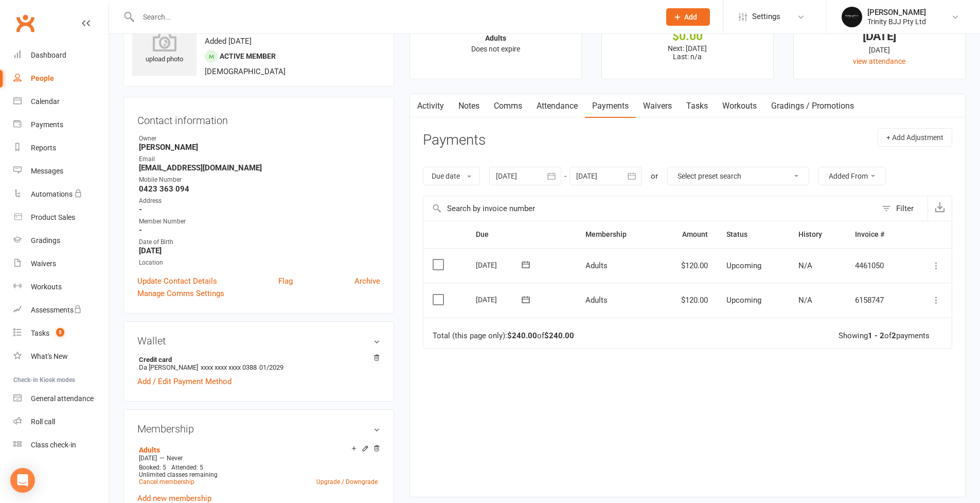  What do you see at coordinates (687, 36) in the screenshot?
I see `div: $0.00` at bounding box center [687, 36].